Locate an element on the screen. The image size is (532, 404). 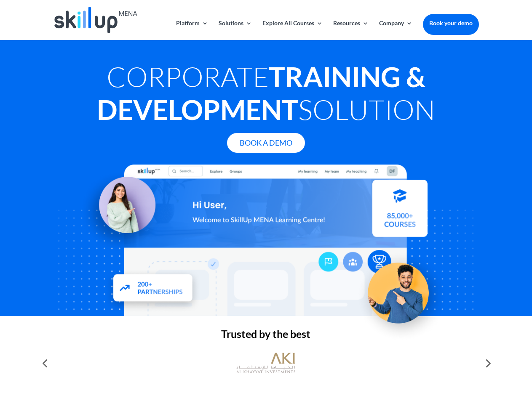
a: Solutions is located at coordinates (235, 30).